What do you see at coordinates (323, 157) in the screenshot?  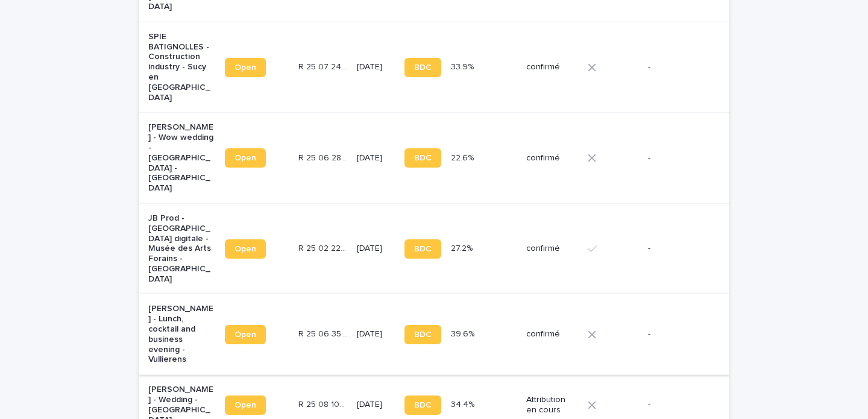 I see `p: R 25 06 2861` at bounding box center [323, 157].